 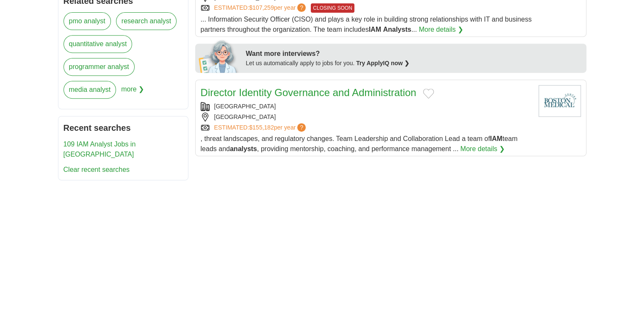 I want to click on a: media analyst, so click(x=90, y=90).